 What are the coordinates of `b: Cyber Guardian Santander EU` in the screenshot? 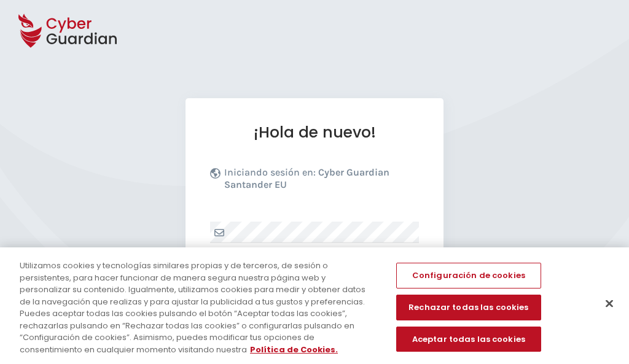 It's located at (307, 178).